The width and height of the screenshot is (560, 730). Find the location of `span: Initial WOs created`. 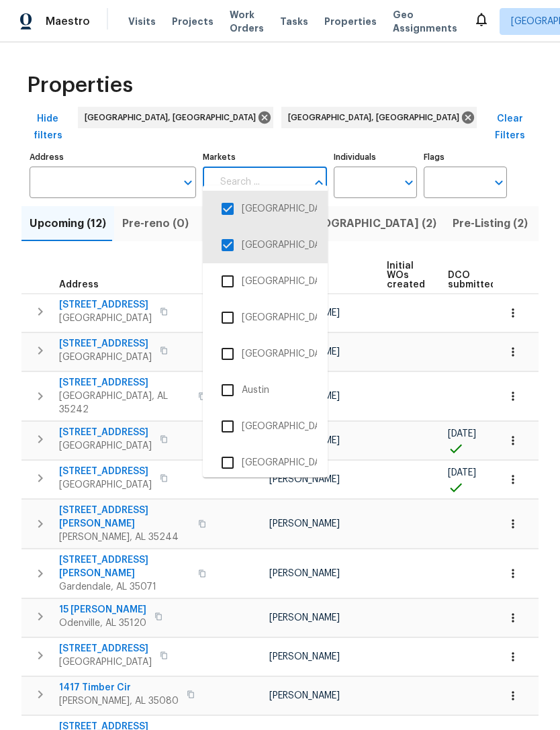

span: Initial WOs created is located at coordinates (405, 275).